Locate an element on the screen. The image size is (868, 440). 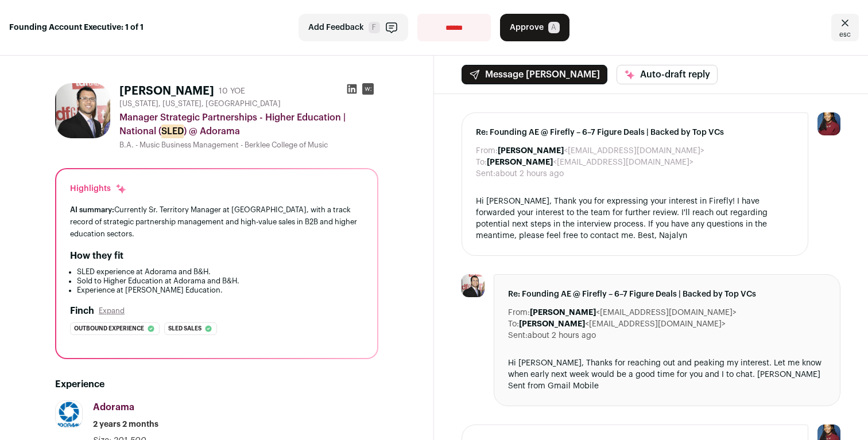
span: A is located at coordinates (554, 27).